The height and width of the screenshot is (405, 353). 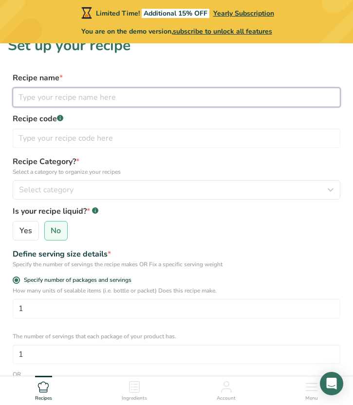 I want to click on p: How many units of sealable items (i.e. bottle or packet) Does this recipe make., so click(x=176, y=291).